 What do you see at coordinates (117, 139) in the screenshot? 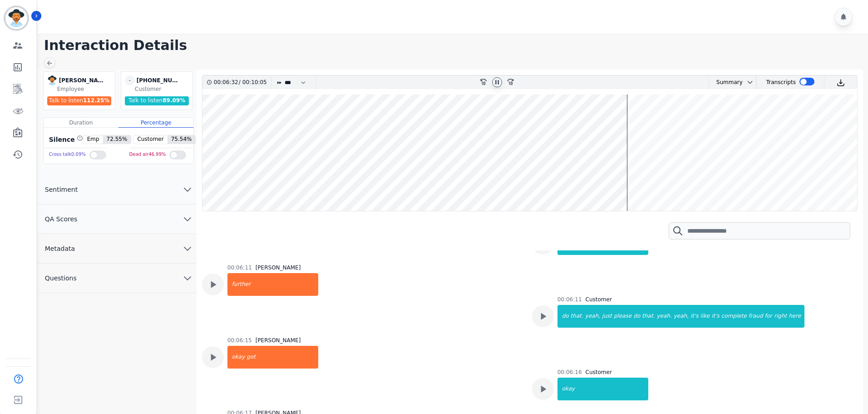
I see `span: 72.55 %` at bounding box center [117, 139].